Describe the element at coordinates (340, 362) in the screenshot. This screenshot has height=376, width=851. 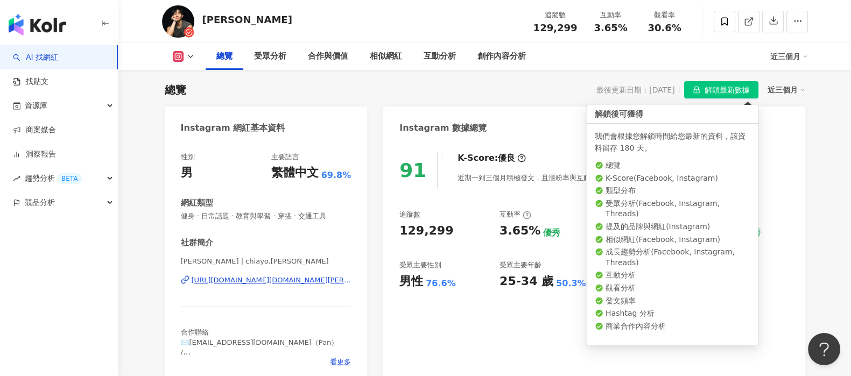
I see `span: 看更多` at that location.